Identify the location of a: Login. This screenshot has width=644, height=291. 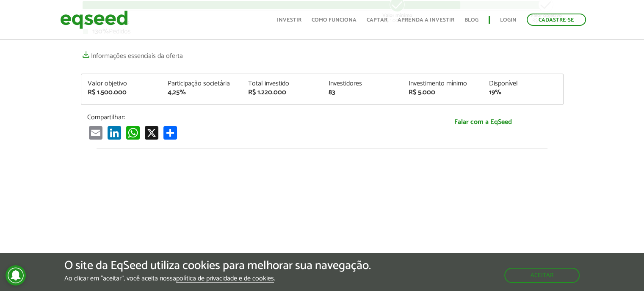
(508, 20).